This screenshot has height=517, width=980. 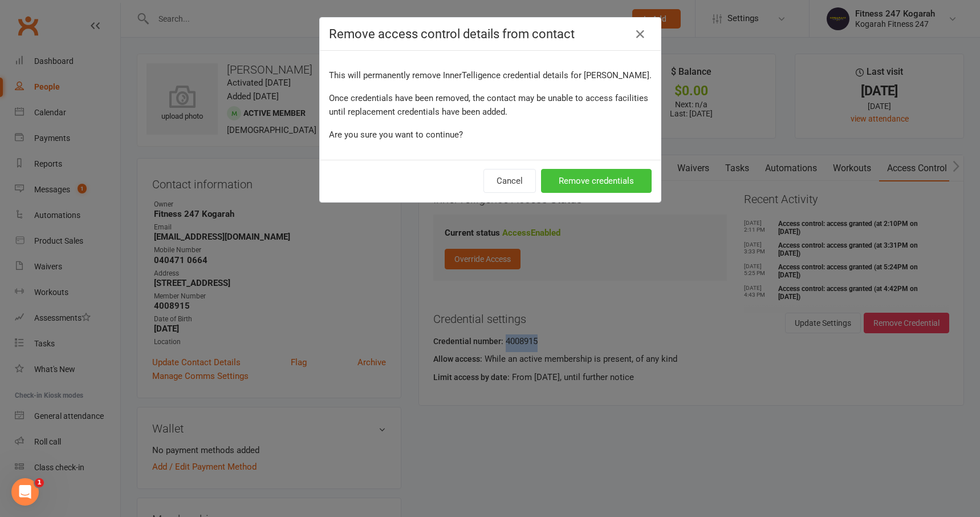 I want to click on span: 1, so click(x=39, y=483).